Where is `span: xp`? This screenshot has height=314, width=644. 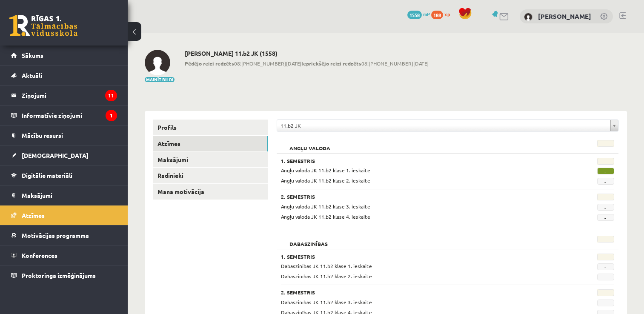
span: xp is located at coordinates (447, 14).